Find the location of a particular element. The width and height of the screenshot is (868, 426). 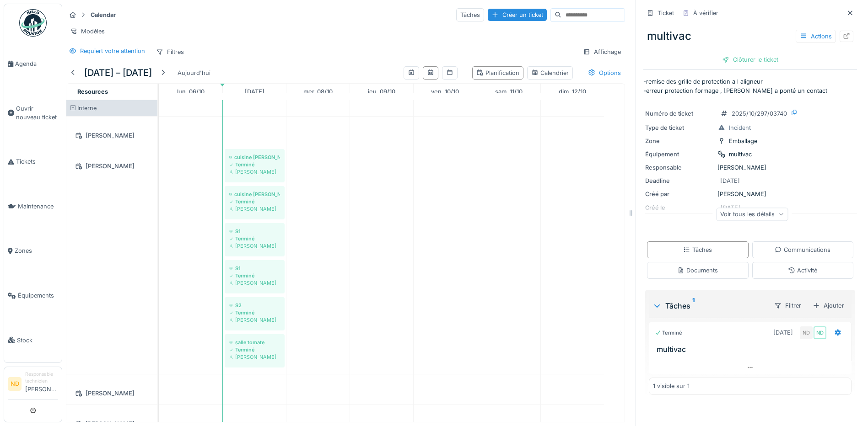

div: À vérifier is located at coordinates (706, 13).